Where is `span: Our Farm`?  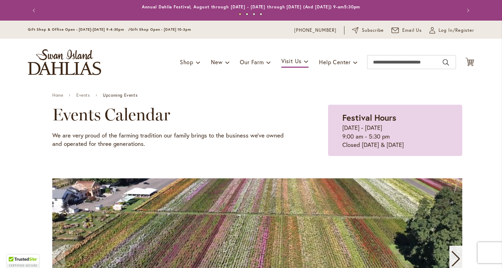
span: Our Farm is located at coordinates (252, 62).